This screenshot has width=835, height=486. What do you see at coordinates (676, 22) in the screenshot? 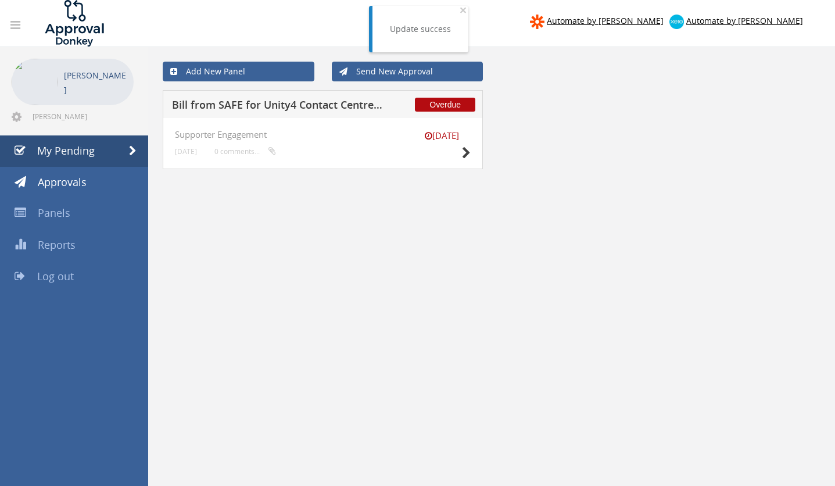
I see `img: xero-logo.png` at bounding box center [676, 22].